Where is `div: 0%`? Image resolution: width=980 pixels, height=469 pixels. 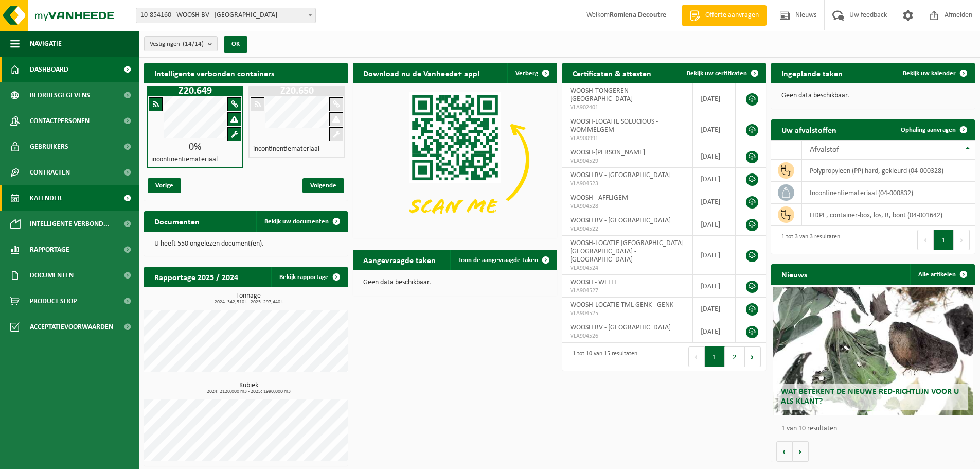 div: 0% is located at coordinates (195, 147).